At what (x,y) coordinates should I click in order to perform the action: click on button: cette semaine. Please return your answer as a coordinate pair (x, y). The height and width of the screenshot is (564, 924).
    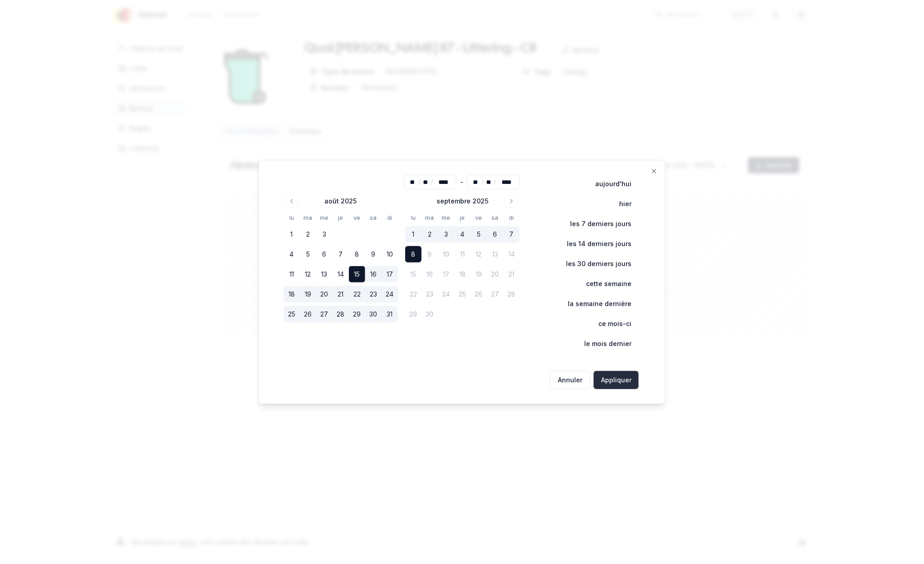
    Looking at the image, I should click on (603, 284).